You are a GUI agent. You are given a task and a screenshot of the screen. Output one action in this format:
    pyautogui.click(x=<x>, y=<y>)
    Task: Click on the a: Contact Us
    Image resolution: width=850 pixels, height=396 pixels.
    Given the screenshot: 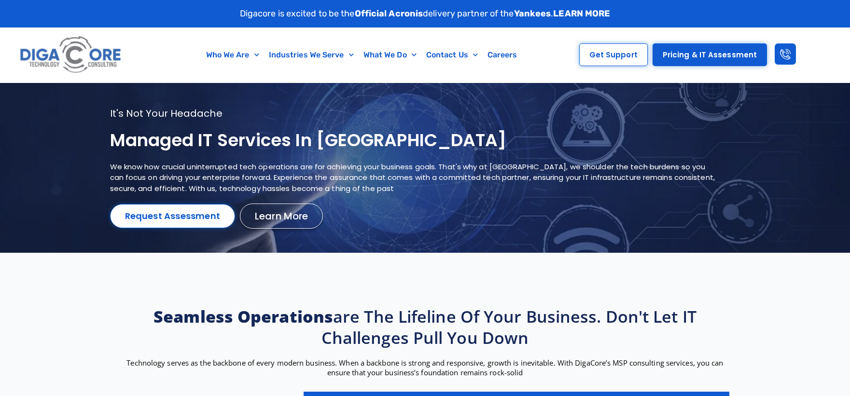 What is the action you would take?
    pyautogui.click(x=452, y=55)
    